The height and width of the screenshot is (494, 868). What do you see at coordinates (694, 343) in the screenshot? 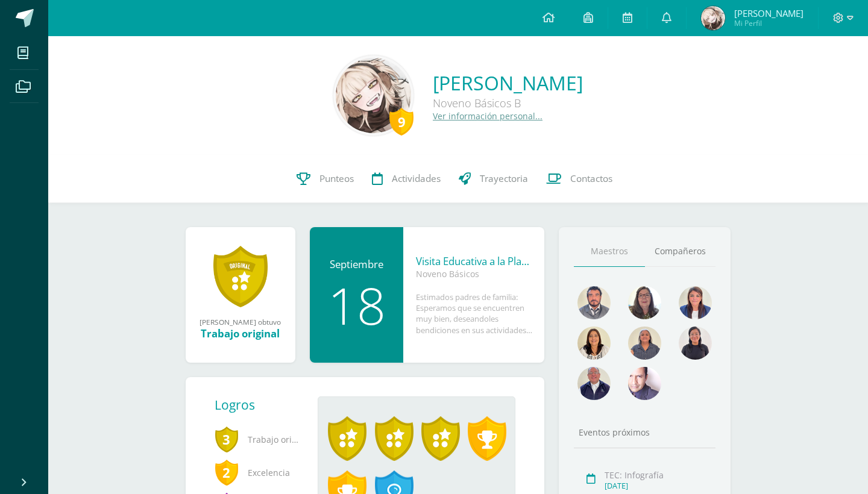
I see `img: 041e67bb1815648f1c28e9f895bf2be1.png` at bounding box center [694, 343].